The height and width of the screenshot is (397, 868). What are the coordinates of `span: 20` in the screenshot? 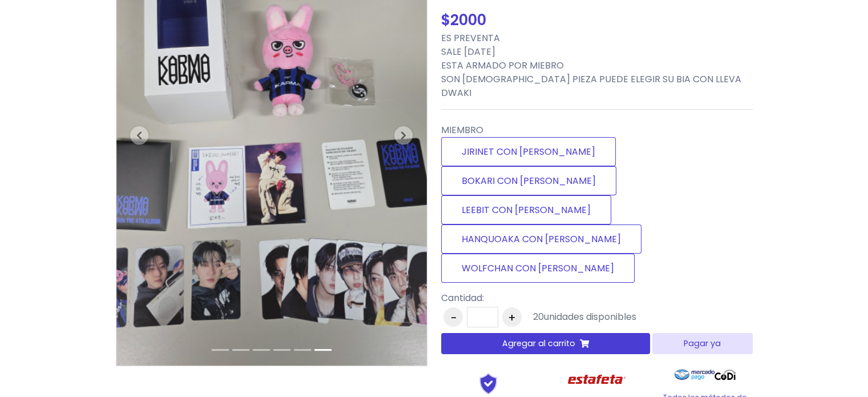 It's located at (538, 316).